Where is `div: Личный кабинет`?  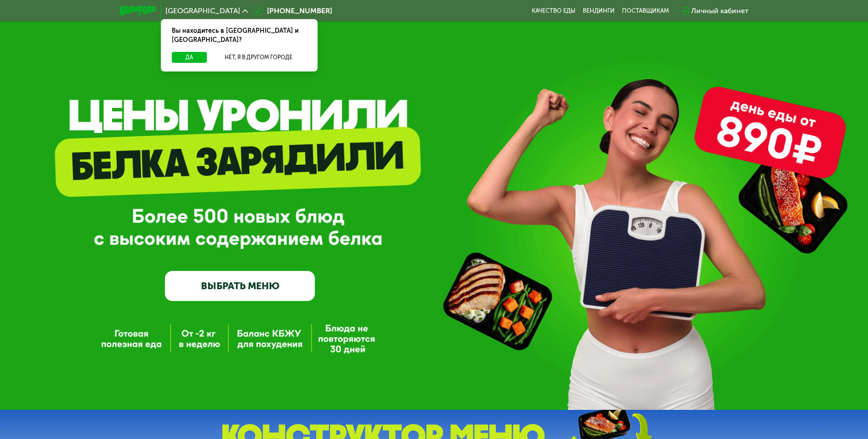
div: Личный кабинет is located at coordinates (720, 11).